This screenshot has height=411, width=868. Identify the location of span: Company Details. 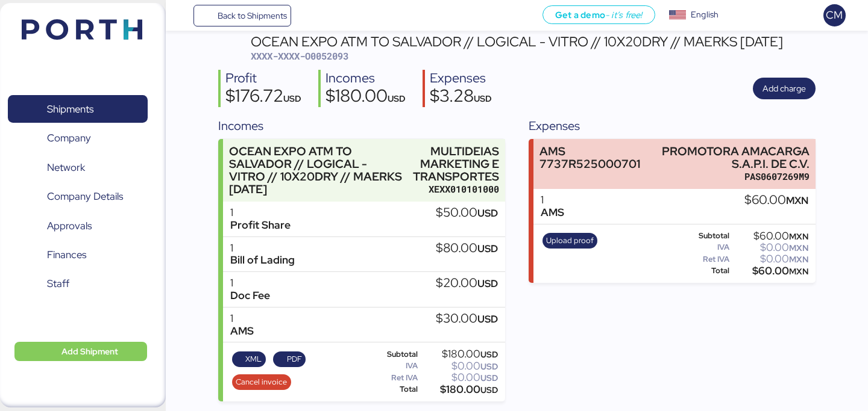
(85, 196).